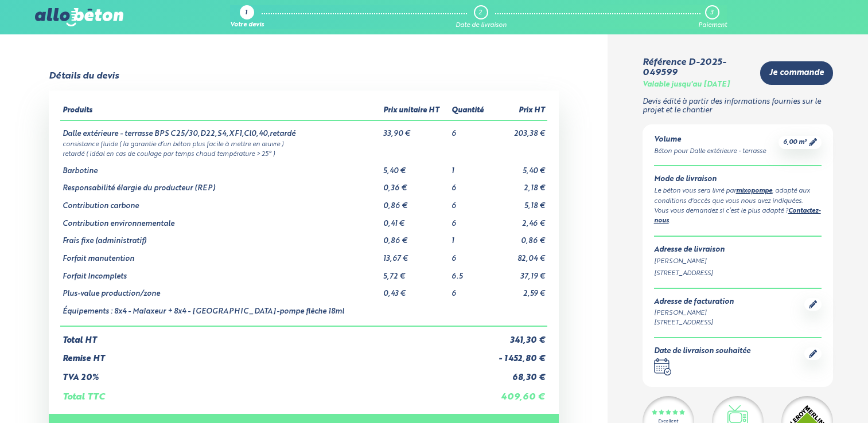 The image size is (868, 423). Describe the element at coordinates (415, 290) in the screenshot. I see `td: 0,43 €` at that location.